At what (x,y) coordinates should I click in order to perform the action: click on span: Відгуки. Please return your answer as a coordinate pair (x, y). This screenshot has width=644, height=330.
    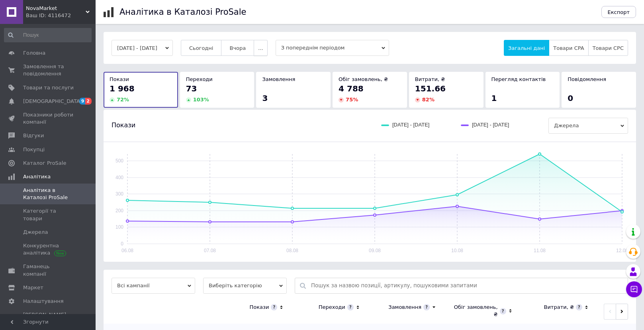
    Looking at the image, I should click on (33, 136).